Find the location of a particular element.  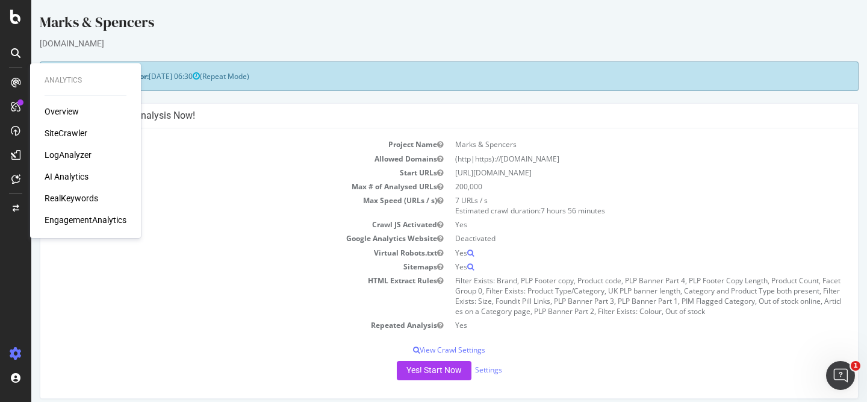

td: Project Name is located at coordinates (218, 144).